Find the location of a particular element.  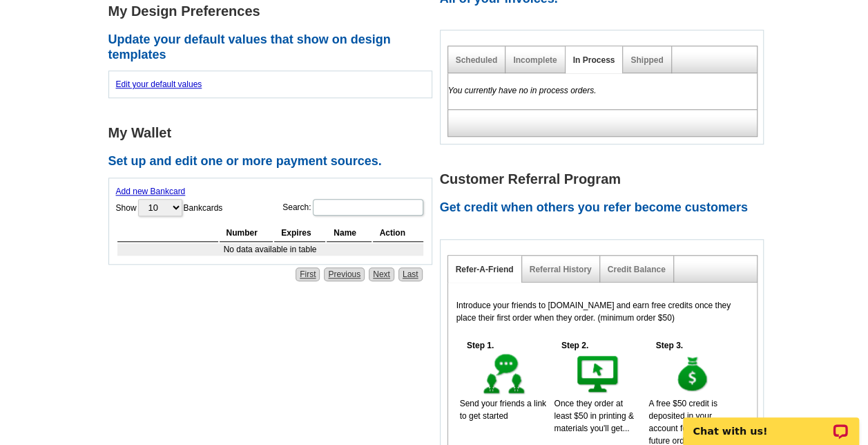

h1: My Design Preferences is located at coordinates (274, 11).